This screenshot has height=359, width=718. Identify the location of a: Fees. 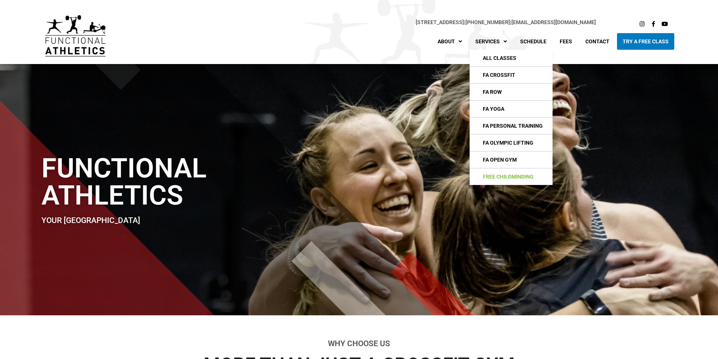
(566, 41).